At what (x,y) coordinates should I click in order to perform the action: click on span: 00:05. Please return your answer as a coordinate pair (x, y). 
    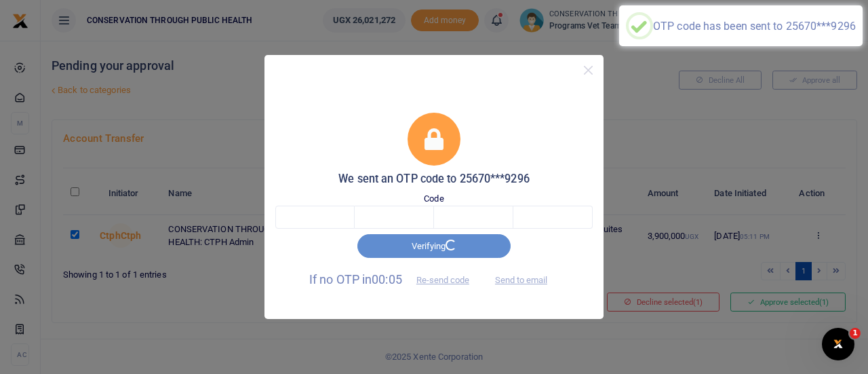
    Looking at the image, I should click on (387, 279).